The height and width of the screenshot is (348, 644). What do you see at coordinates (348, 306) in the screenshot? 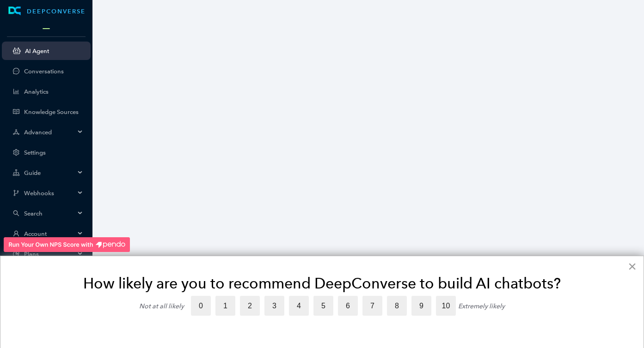
I see `label: 6` at bounding box center [348, 306].